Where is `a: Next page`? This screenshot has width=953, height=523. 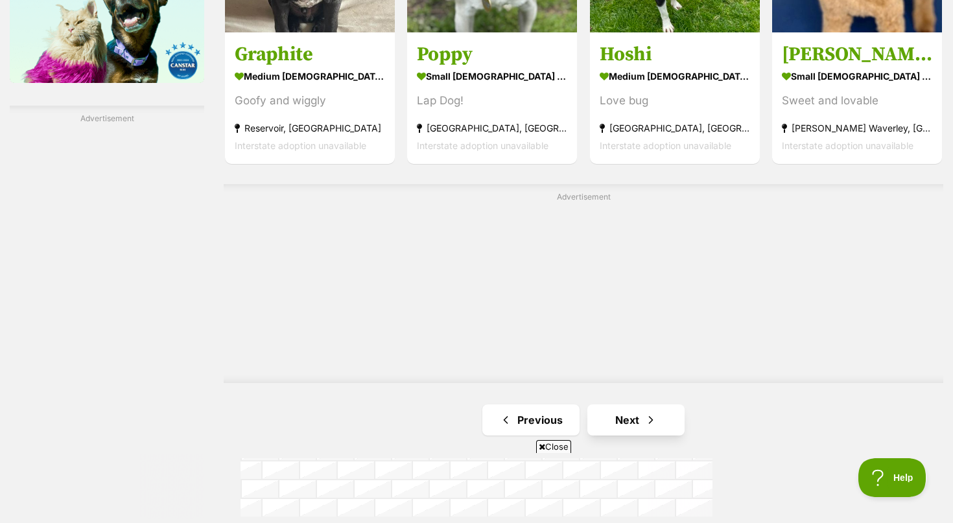
a: Next page is located at coordinates (636, 420).